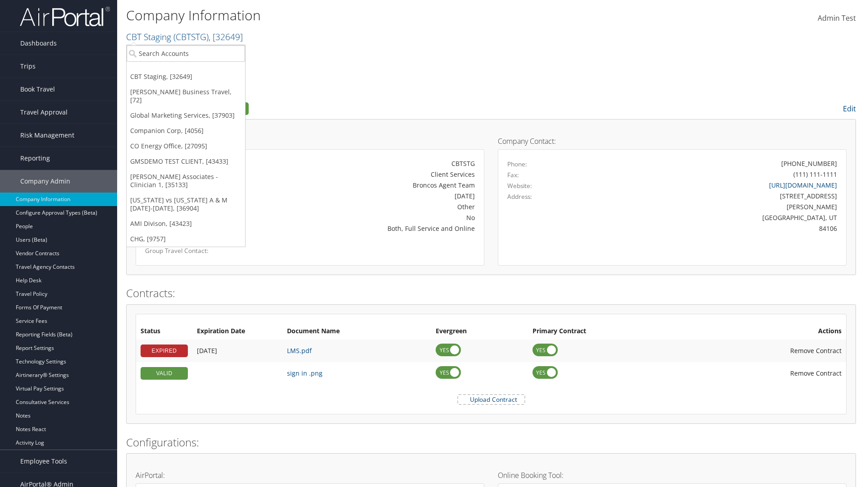  Describe the element at coordinates (35, 158) in the screenshot. I see `span: Reporting` at that location.